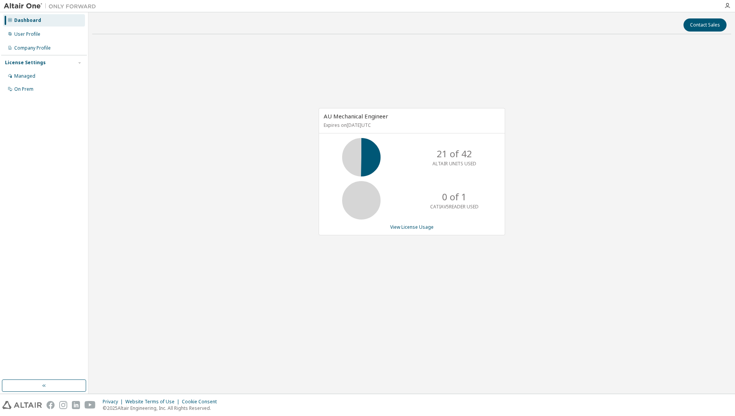  What do you see at coordinates (50, 405) in the screenshot?
I see `img: facebook.svg` at bounding box center [50, 405].